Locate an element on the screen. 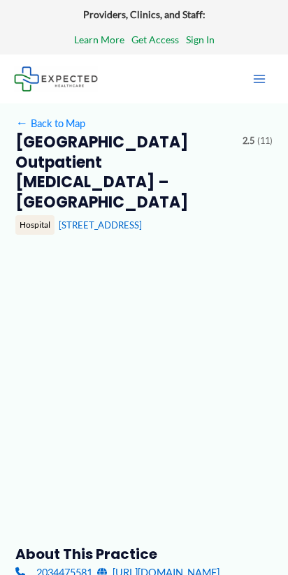 This screenshot has height=575, width=288. button: Main menu toggle is located at coordinates (259, 79).